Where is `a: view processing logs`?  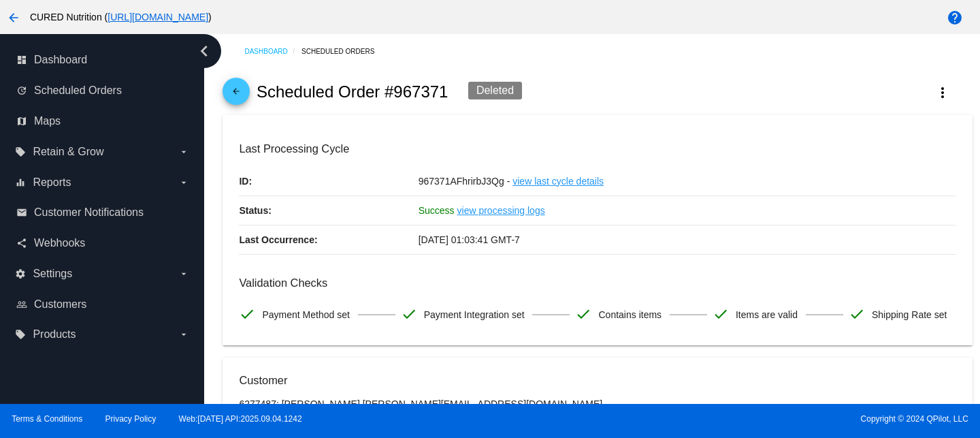
a: view processing logs is located at coordinates (501, 211).